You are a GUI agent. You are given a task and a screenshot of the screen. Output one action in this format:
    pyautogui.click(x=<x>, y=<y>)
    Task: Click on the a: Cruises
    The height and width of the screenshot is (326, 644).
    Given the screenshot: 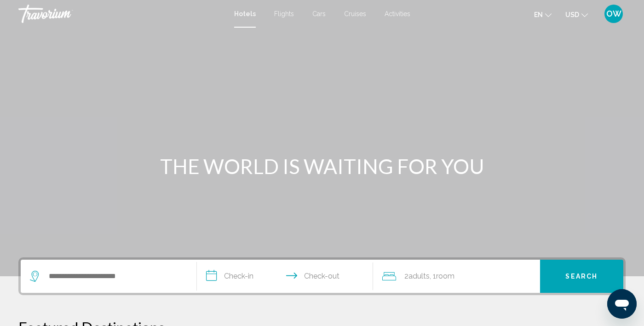 What is the action you would take?
    pyautogui.click(x=355, y=14)
    